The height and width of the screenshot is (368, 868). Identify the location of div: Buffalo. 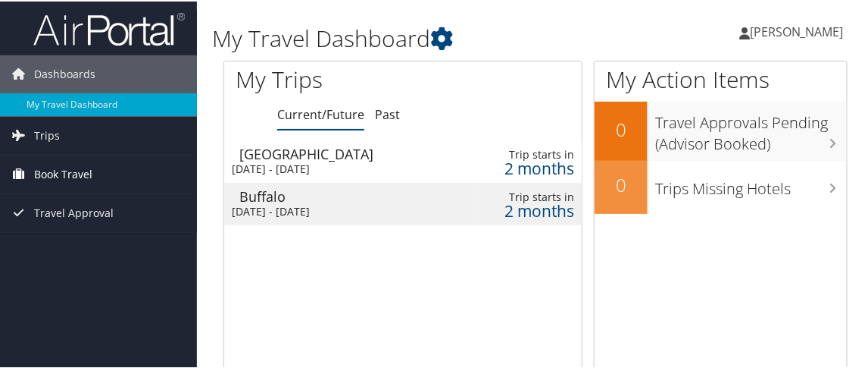
(341, 195).